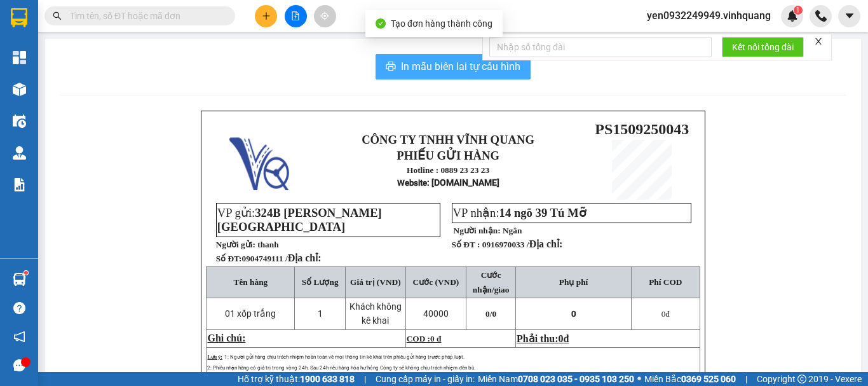  What do you see at coordinates (821, 16) in the screenshot?
I see `img: phone-icon` at bounding box center [821, 16].